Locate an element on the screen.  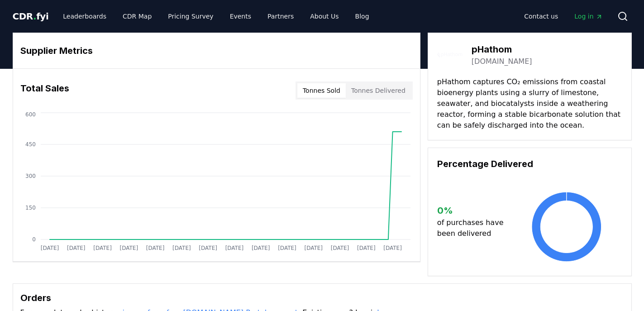
h3: Percentage Delivered is located at coordinates (530, 164).